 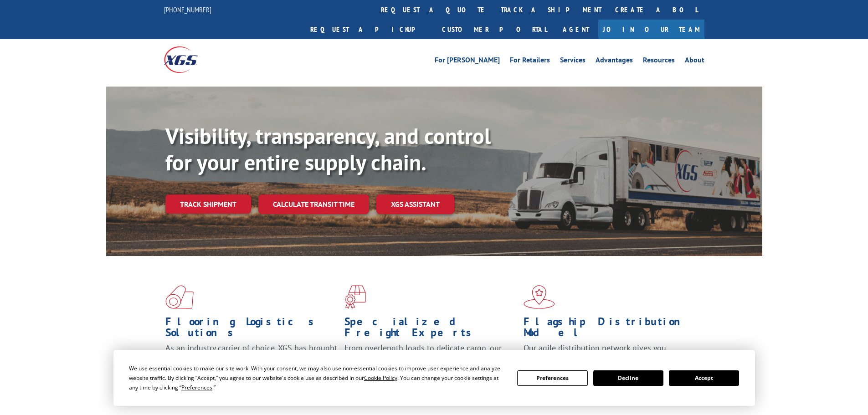 What do you see at coordinates (197, 388) in the screenshot?
I see `span: Preferences` at bounding box center [197, 388].